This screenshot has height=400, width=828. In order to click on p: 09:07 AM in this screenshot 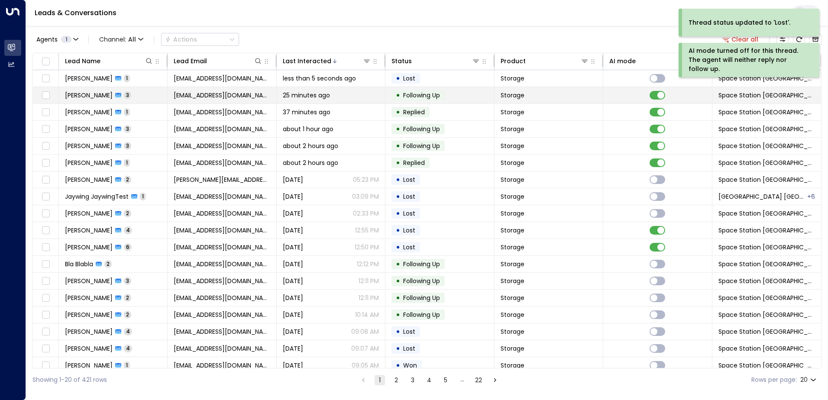, I will do `click(365, 349)`.